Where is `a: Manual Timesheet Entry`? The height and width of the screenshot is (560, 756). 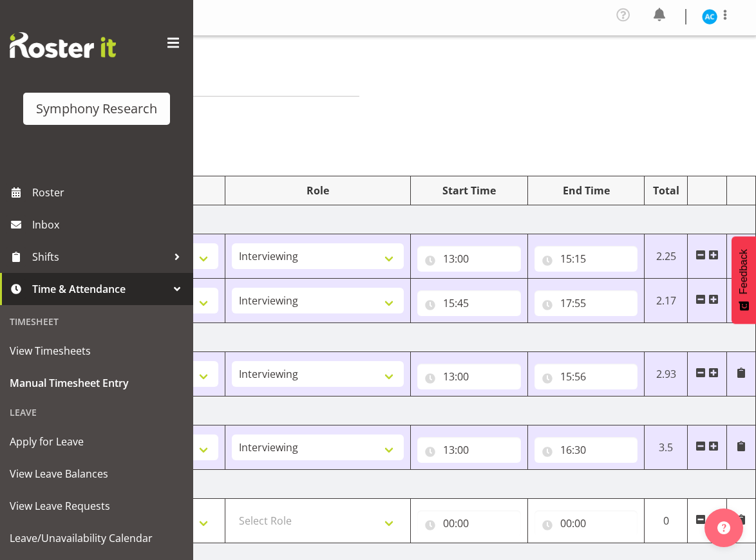
a: Manual Timesheet Entry is located at coordinates (97, 383).